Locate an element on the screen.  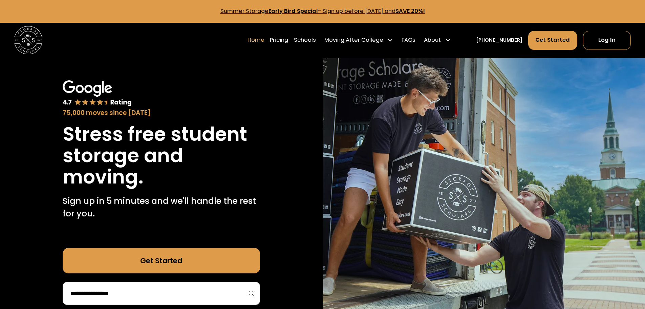
strong: SAVE 20%! is located at coordinates (410, 11).